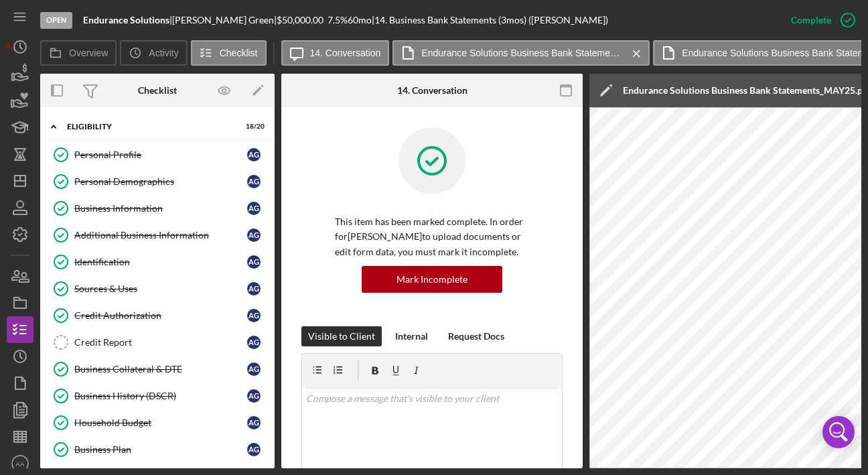 The height and width of the screenshot is (475, 868). I want to click on div: Complete, so click(811, 20).